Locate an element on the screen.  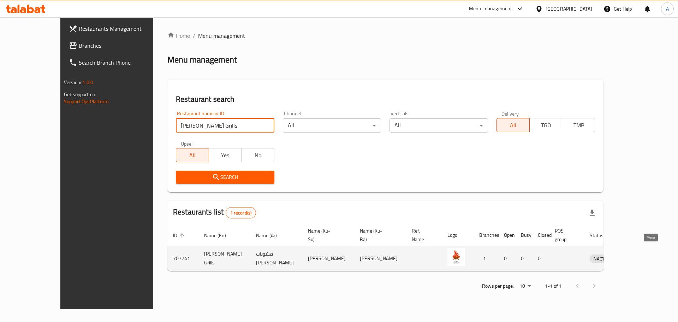
span: Yes is located at coordinates (225, 155).